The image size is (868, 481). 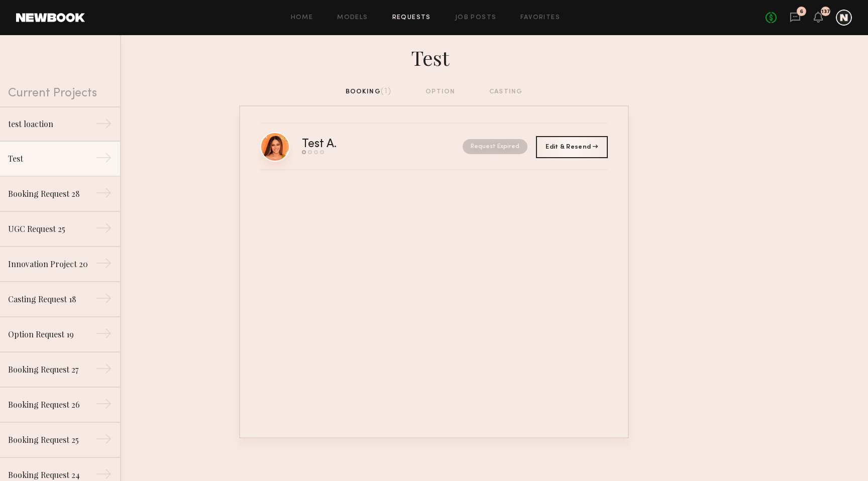 What do you see at coordinates (52, 124) in the screenshot?
I see `div: test loaction` at bounding box center [52, 124].